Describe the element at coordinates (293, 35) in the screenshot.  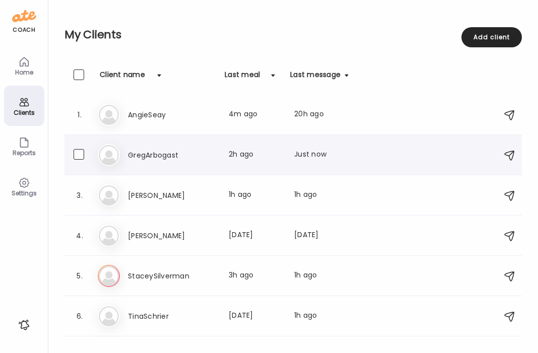
I see `h2: My Clients` at that location.